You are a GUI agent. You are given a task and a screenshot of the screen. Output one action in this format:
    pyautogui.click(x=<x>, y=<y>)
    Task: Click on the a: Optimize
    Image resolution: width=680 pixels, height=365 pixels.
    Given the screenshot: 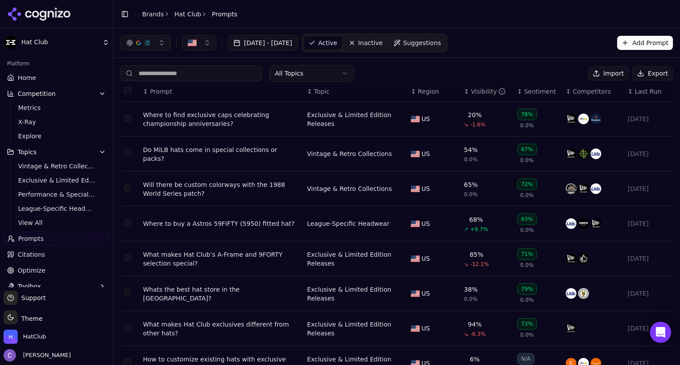 What is the action you would take?
    pyautogui.click(x=56, y=271)
    